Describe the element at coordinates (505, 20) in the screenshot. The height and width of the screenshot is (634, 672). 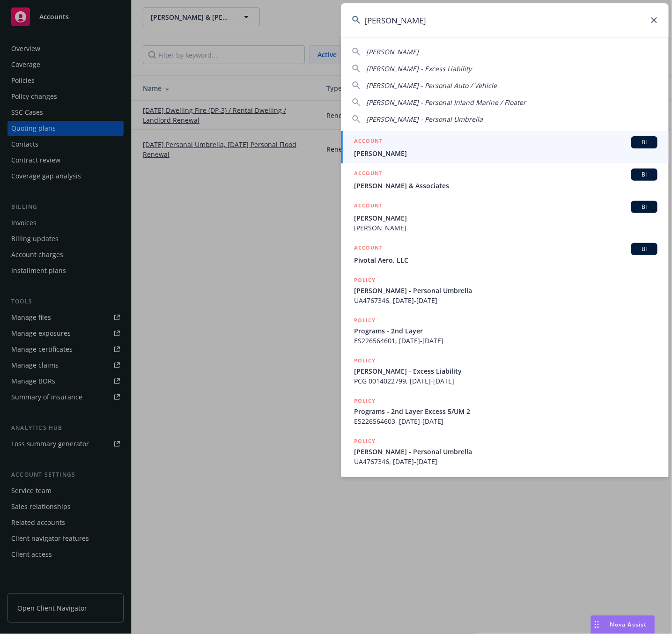
I see `input: Search...` at that location.